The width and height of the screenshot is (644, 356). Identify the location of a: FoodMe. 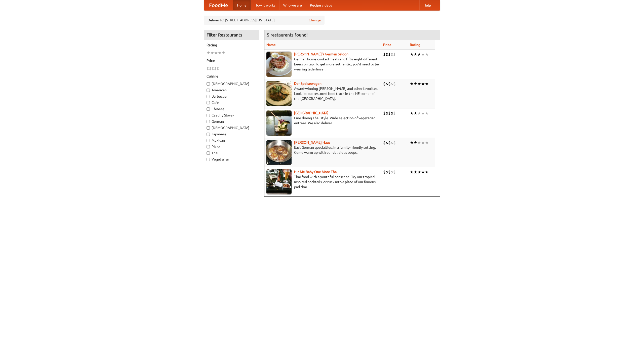
(218, 5).